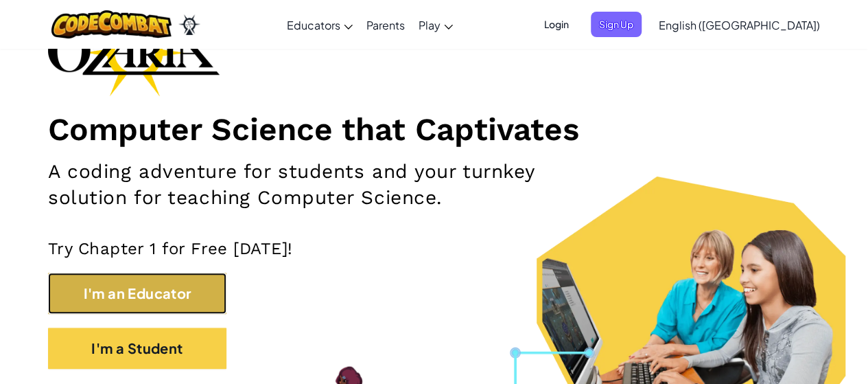 Image resolution: width=868 pixels, height=384 pixels. Describe the element at coordinates (313, 25) in the screenshot. I see `span: Educators` at that location.